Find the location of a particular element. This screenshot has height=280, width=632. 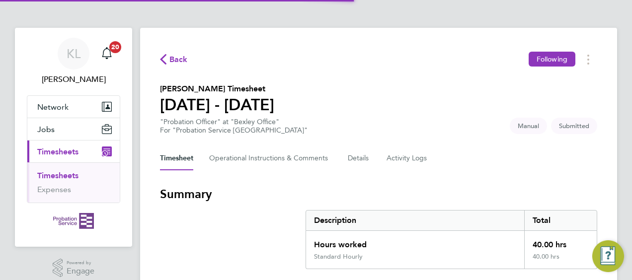

div: "Probation Officer" at "Bexley Office" is located at coordinates (234, 126).